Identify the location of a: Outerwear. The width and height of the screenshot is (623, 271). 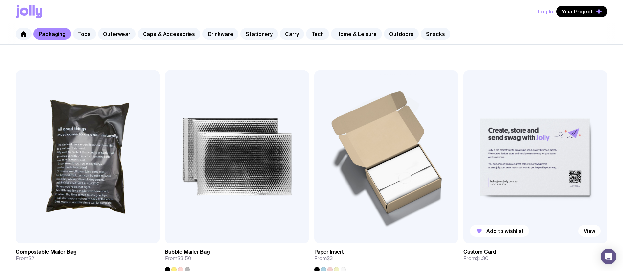
(117, 34).